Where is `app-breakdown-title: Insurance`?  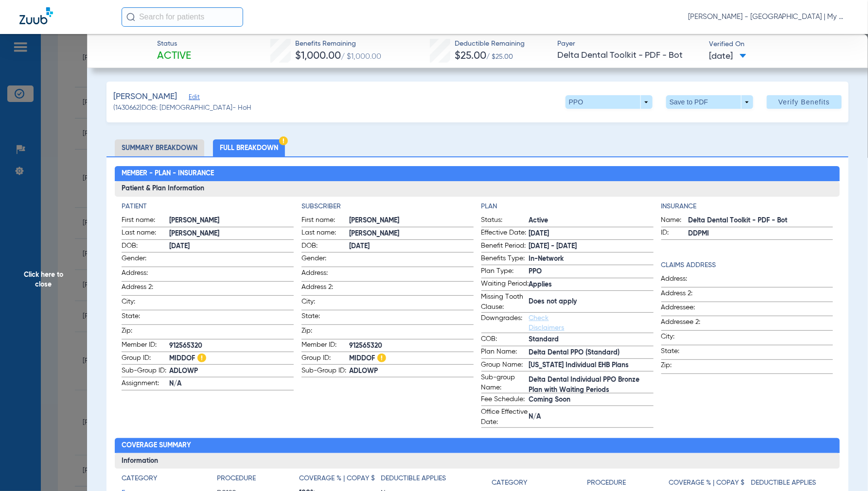
app-breakdown-title: Insurance is located at coordinates (747, 206).